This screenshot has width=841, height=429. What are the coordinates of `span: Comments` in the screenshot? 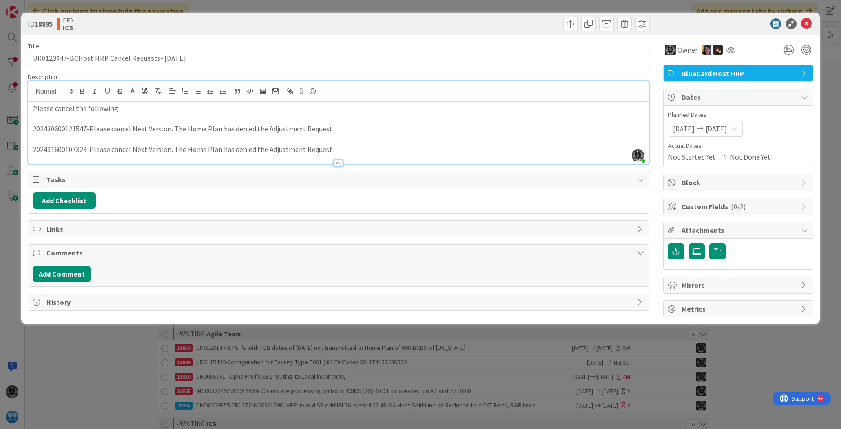 It's located at (339, 252).